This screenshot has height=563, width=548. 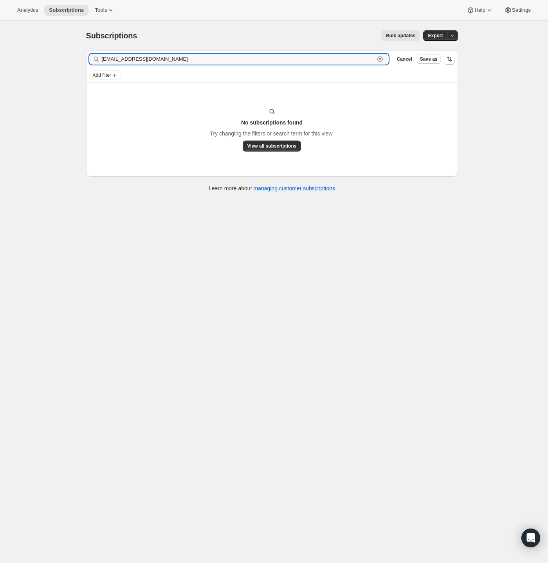 I want to click on span: Settings, so click(x=522, y=10).